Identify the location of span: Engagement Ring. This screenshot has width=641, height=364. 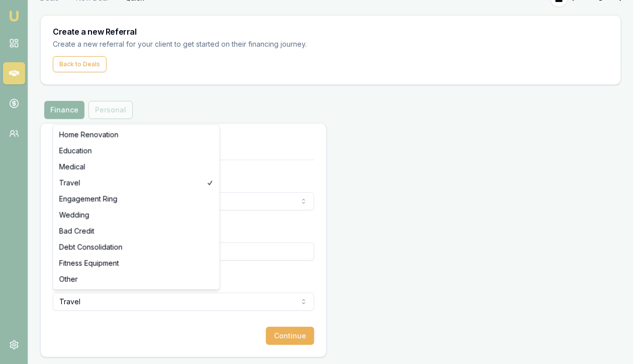
(89, 199).